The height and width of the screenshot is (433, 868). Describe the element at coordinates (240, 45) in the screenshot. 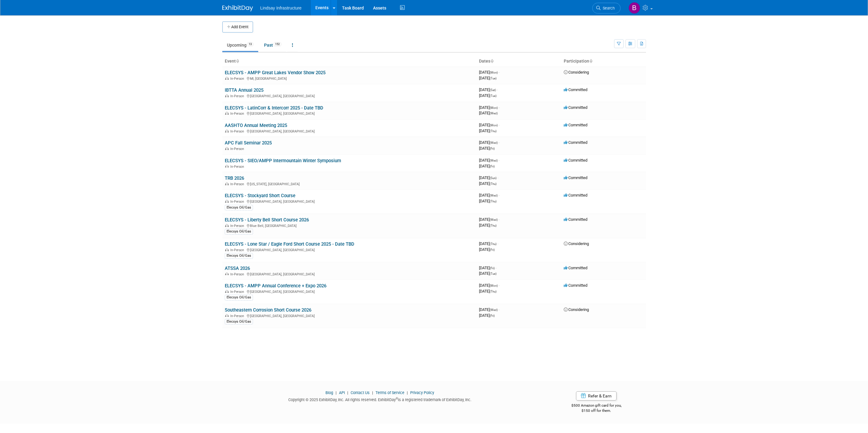

I see `a: Upcoming13` at that location.